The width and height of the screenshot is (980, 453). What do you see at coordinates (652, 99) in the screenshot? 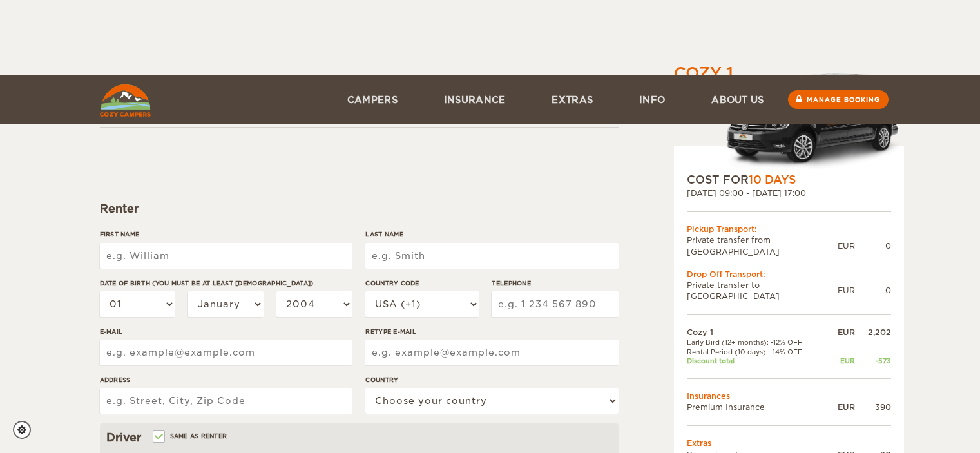
I see `a: Info` at bounding box center [652, 99].